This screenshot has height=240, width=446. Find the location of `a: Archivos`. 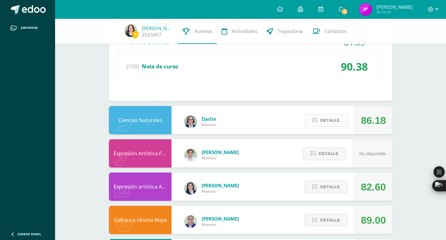

a: Archivos is located at coordinates (28, 28).